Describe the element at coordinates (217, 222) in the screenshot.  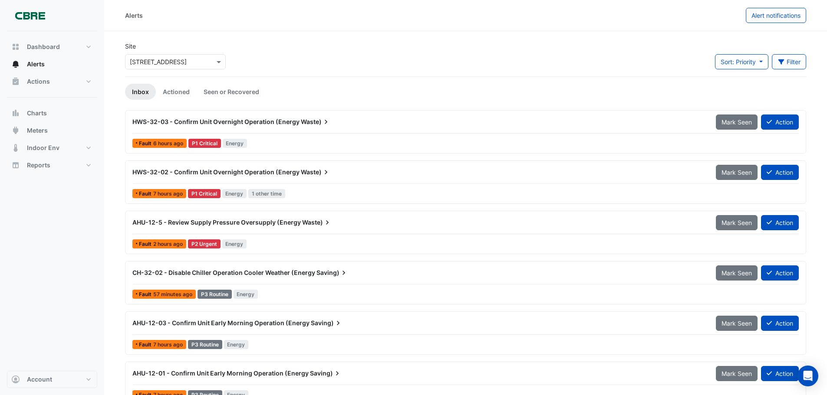
I see `span: AHU-12-5 - Review Supply Pressure Oversupply (Energy` at that location.